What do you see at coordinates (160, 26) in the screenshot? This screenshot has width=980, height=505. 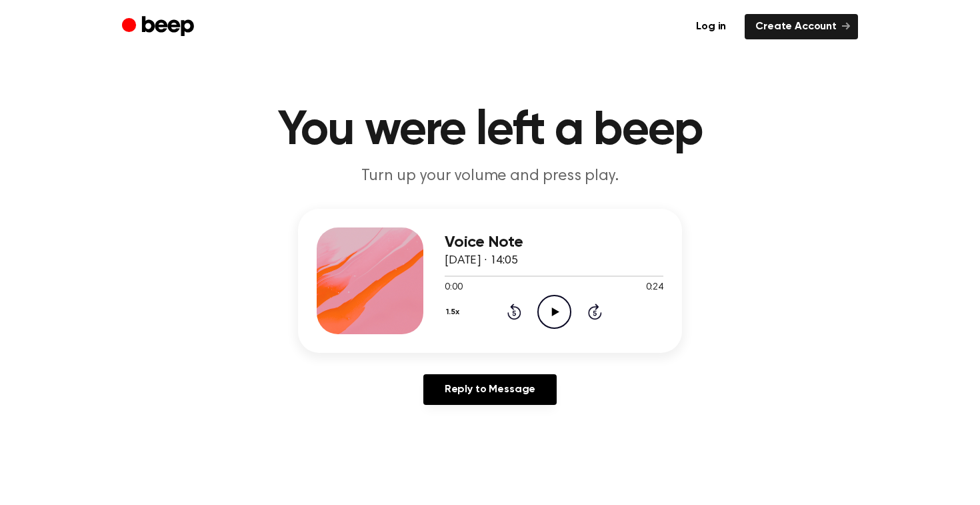 I see `a: Beep` at bounding box center [160, 26].